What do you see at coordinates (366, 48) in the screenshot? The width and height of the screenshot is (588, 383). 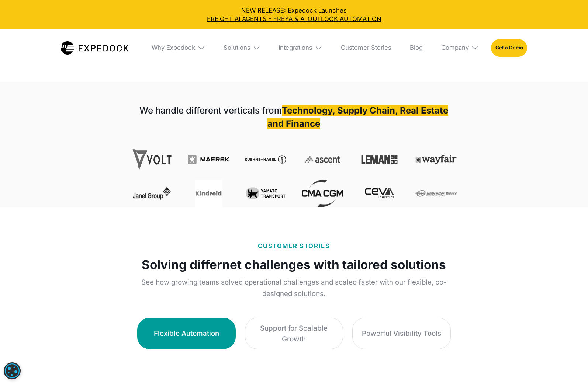 I see `a: Customer Stories` at bounding box center [366, 48].